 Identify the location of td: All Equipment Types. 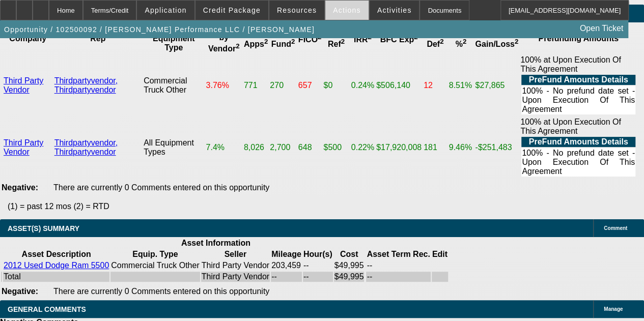
(173, 148).